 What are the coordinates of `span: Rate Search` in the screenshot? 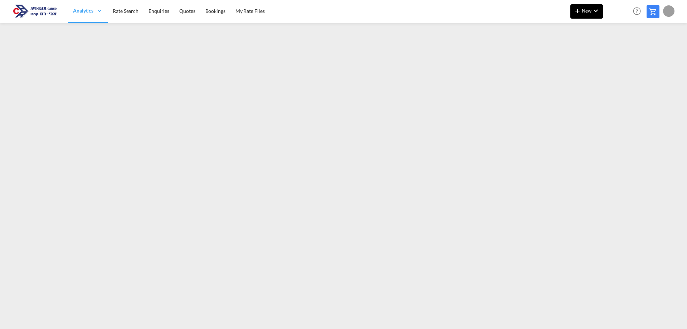 It's located at (126, 11).